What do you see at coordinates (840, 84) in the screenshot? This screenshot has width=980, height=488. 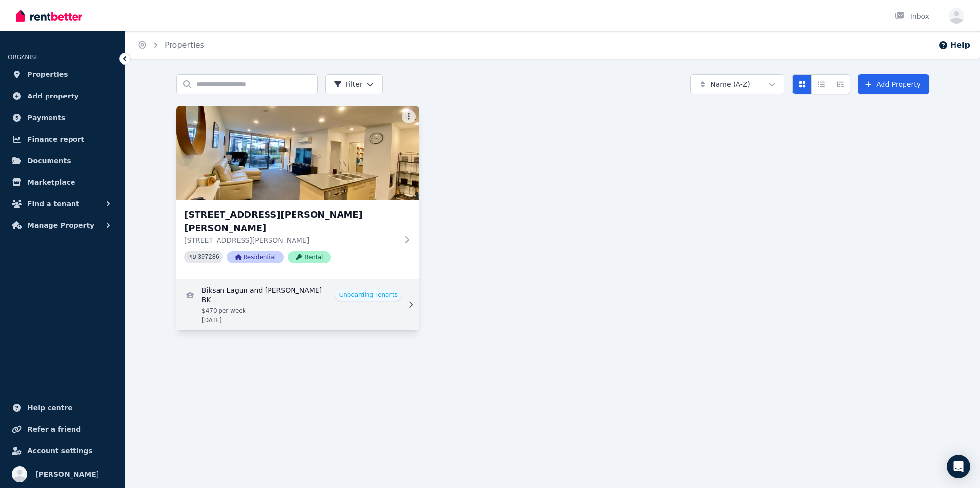 I see `button: Expanded list view` at bounding box center [840, 84].